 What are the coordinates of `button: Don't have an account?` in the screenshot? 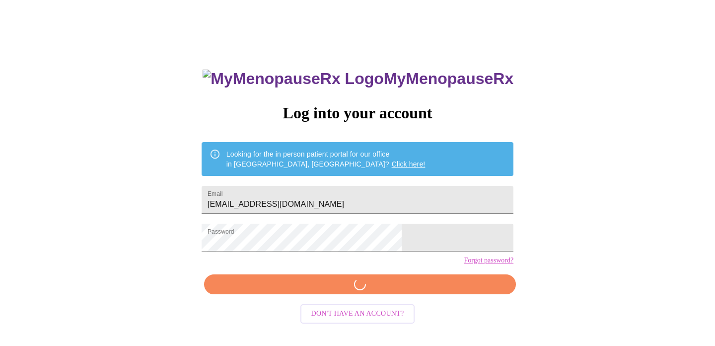 It's located at (358, 313).